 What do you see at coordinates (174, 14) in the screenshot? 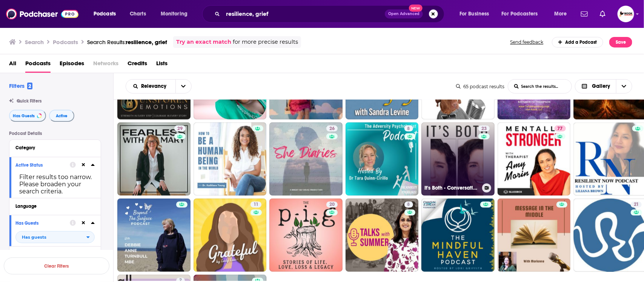
I see `span: Monitoring` at bounding box center [174, 14].